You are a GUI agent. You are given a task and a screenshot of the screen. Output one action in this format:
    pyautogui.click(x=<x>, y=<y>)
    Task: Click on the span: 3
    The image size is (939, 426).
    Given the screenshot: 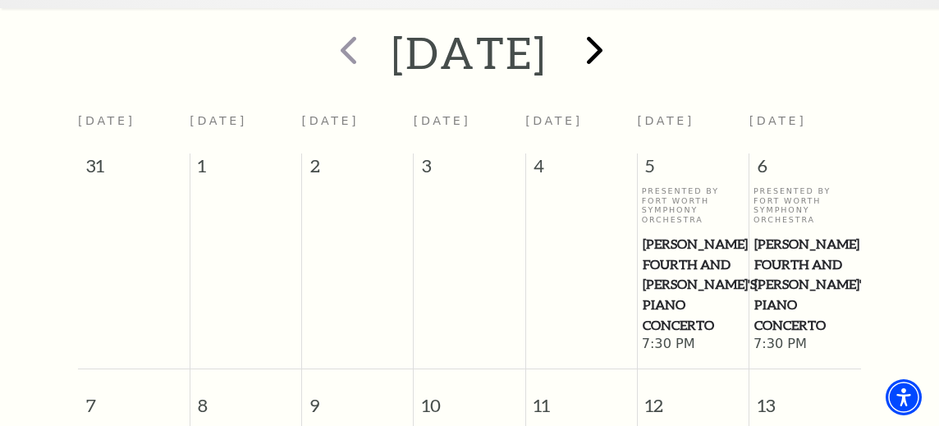 What is the action you would take?
    pyautogui.click(x=469, y=170)
    